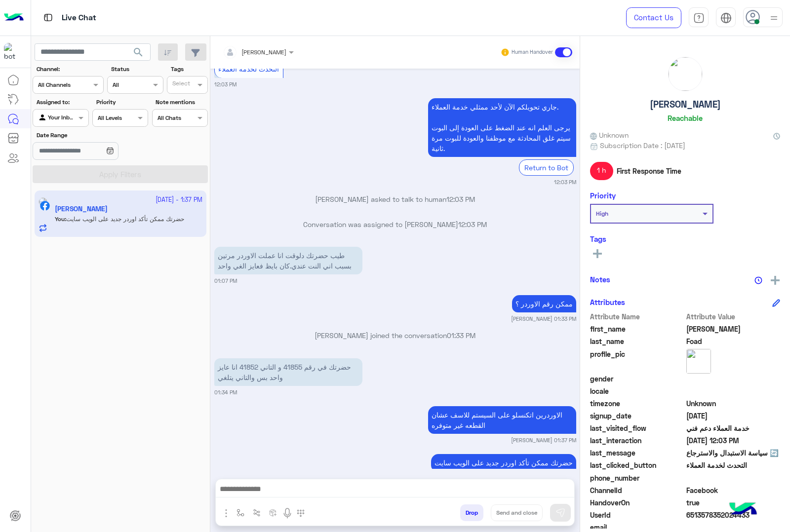 The height and width of the screenshot is (532, 790). I want to click on button: Send and close, so click(517, 513).